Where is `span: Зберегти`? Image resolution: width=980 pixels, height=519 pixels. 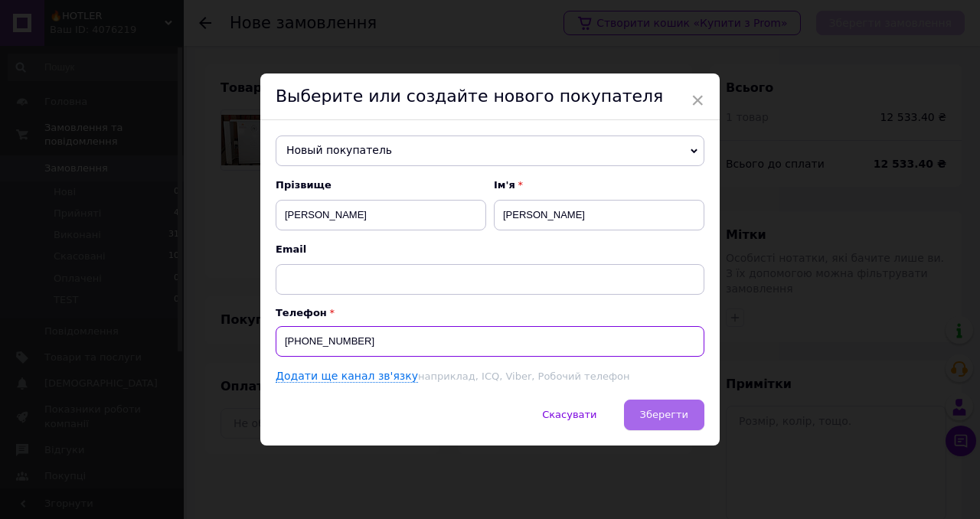 span: Зберегти is located at coordinates (663, 414).